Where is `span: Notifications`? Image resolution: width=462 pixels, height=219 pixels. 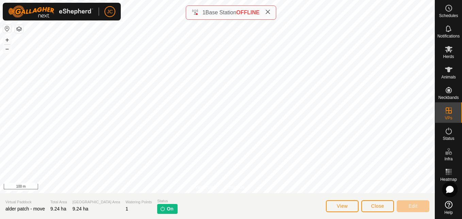 span: Notifications is located at coordinates (449, 36).